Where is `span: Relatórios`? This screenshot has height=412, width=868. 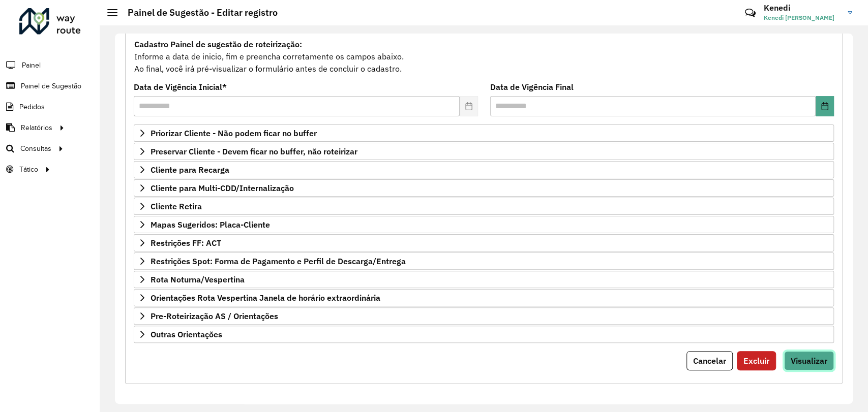 span: Relatórios is located at coordinates (37, 128).